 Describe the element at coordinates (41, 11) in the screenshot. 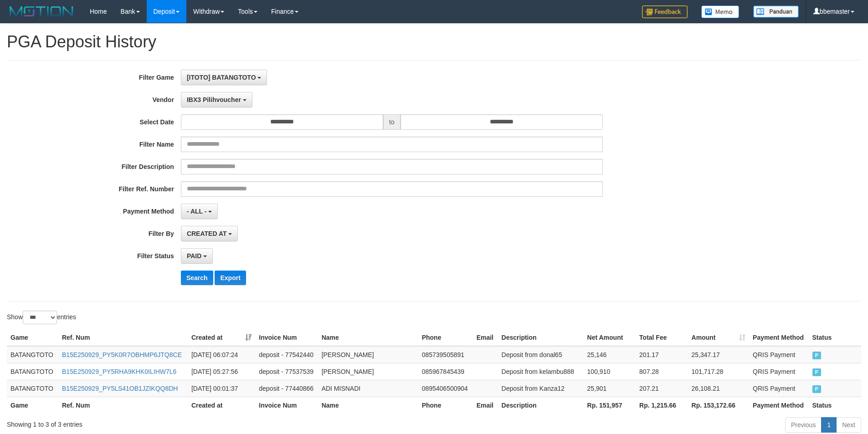

I see `img: MOTION_logo.png` at that location.